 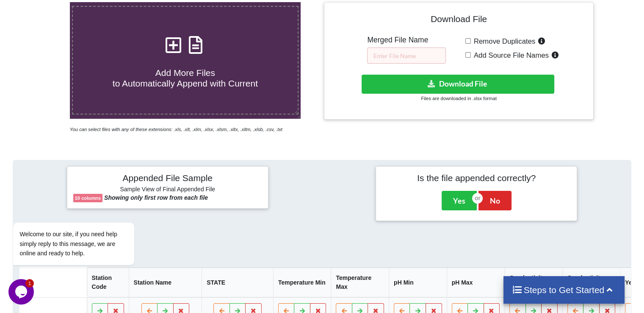 I want to click on th: Conductivity (µmhos/cm) Min, so click(x=533, y=282).